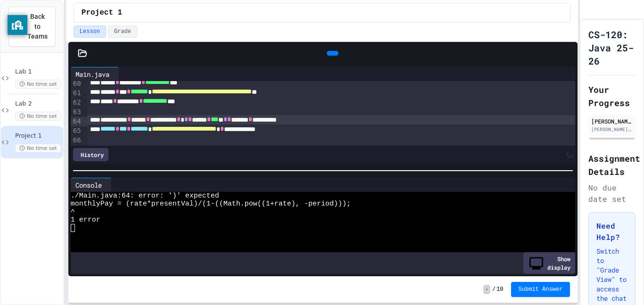 The image size is (644, 305). What do you see at coordinates (612, 96) in the screenshot?
I see `h2: Your Progress` at bounding box center [612, 96].